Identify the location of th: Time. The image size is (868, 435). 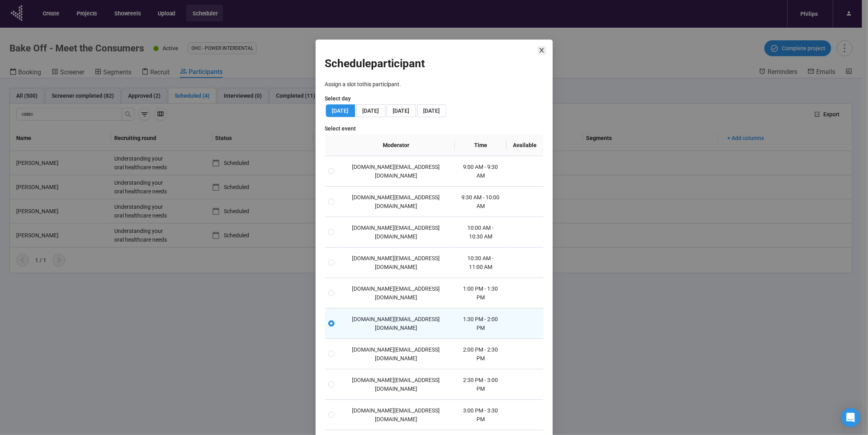
(481, 145).